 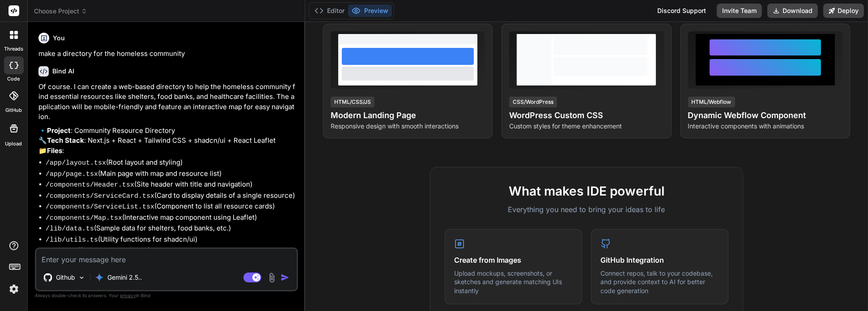 I want to click on li: (for map marker icons), so click(x=171, y=251).